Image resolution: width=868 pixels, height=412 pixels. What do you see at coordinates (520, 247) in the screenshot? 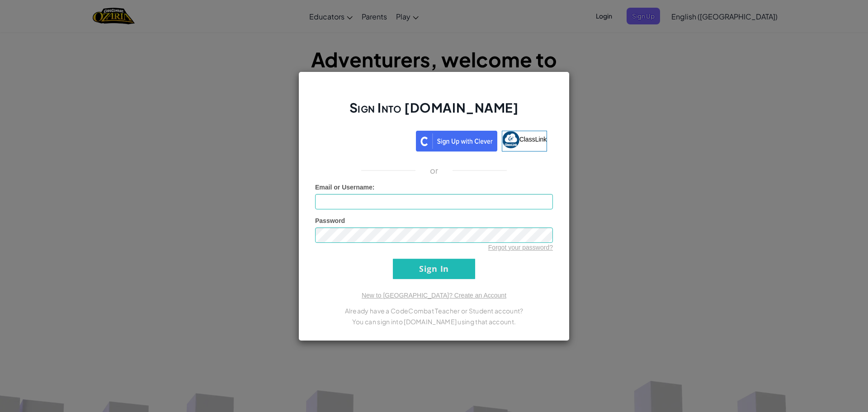
I see `a: Forgot your password?` at bounding box center [520, 247].